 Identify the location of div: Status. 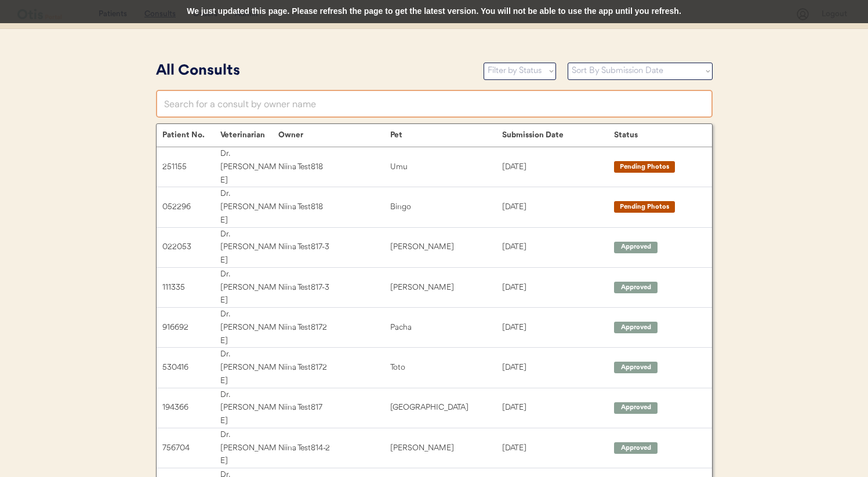
(657, 135).